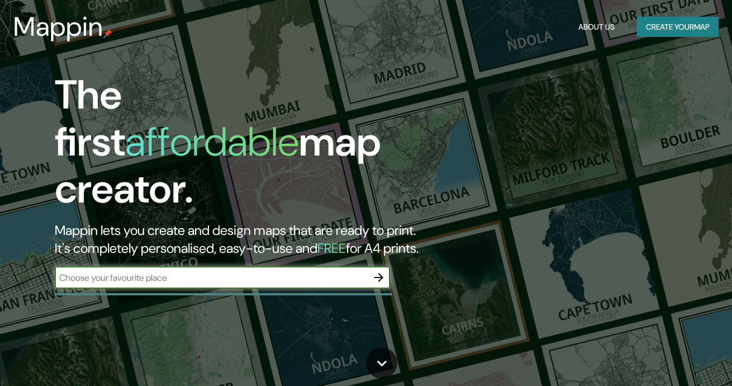 The height and width of the screenshot is (386, 732). What do you see at coordinates (211, 277) in the screenshot?
I see `input: Choose your favourite place` at bounding box center [211, 277].